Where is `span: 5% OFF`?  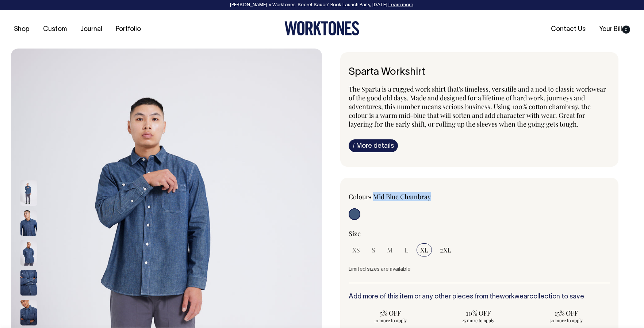 span: 5% OFF is located at coordinates (390, 313).